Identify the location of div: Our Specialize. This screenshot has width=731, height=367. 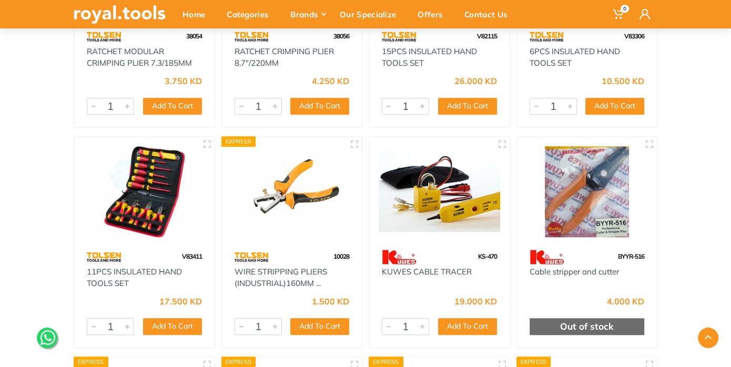
(372, 14).